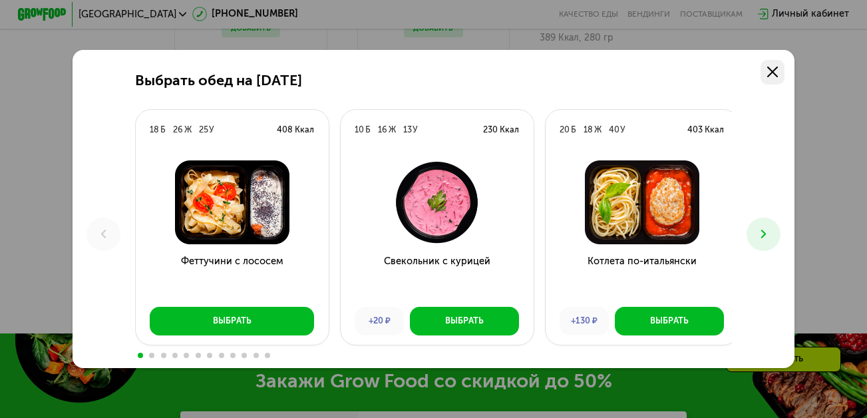 This screenshot has width=867, height=418. Describe the element at coordinates (383, 130) in the screenshot. I see `div: 16` at that location.